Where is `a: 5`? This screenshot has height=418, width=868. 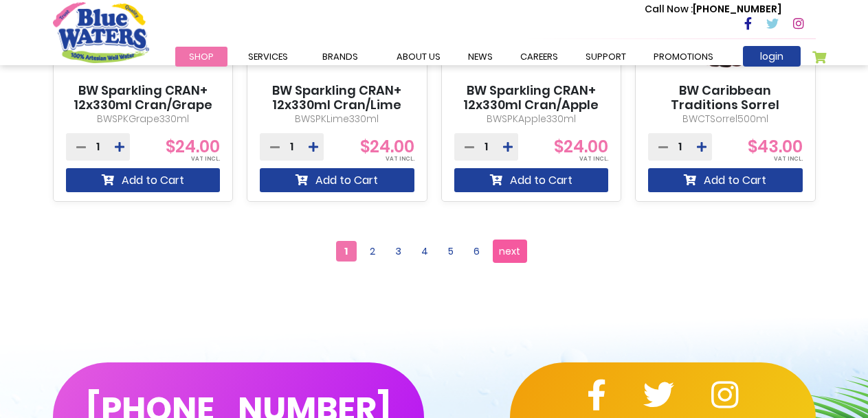 a: 5 is located at coordinates (451, 251).